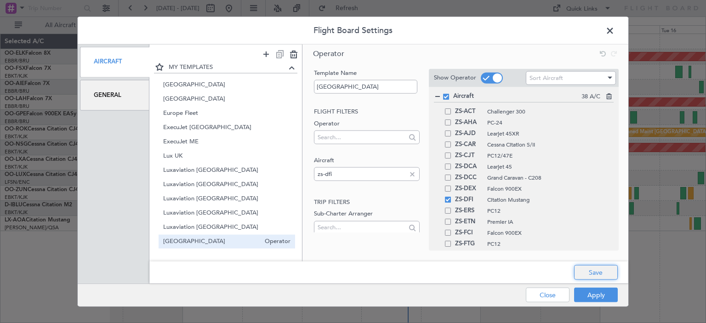 This screenshot has width=706, height=323. I want to click on button: Apply, so click(596, 295).